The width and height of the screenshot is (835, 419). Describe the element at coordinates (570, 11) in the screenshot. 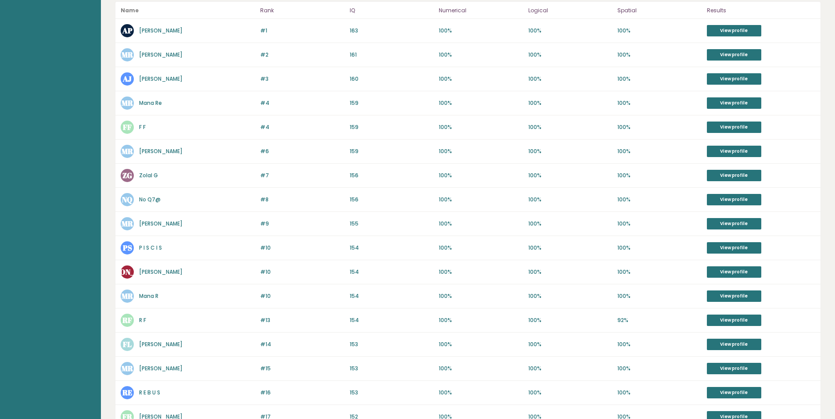

I see `p: Logical` at that location.